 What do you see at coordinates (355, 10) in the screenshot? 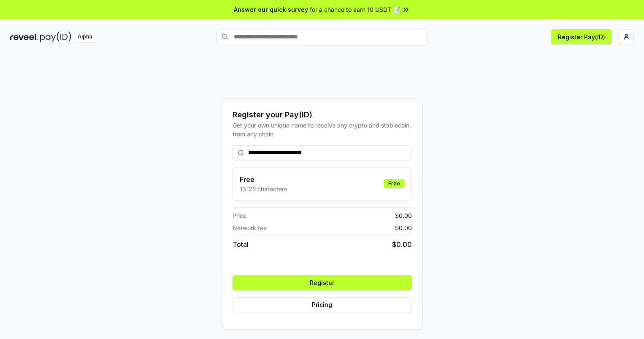
I see `span: for a chance to earn 10 USDT 📝` at bounding box center [355, 10].